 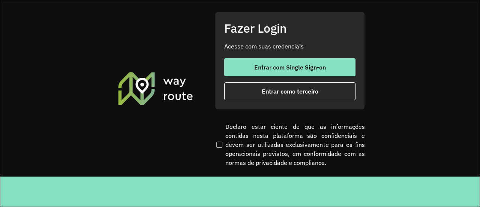 I want to click on img: Roteirizador AmbevTech, so click(x=156, y=88).